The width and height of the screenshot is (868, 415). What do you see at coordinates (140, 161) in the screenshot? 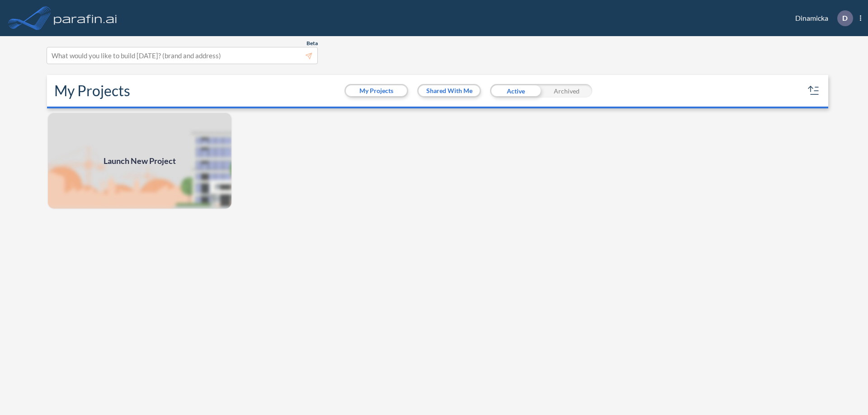
I see `a: Launch New Project` at bounding box center [140, 161].